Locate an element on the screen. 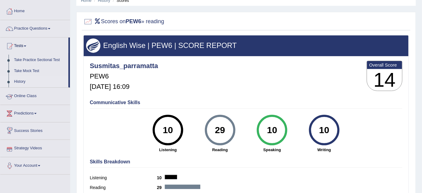  a: Success Stories is located at coordinates (35, 130).